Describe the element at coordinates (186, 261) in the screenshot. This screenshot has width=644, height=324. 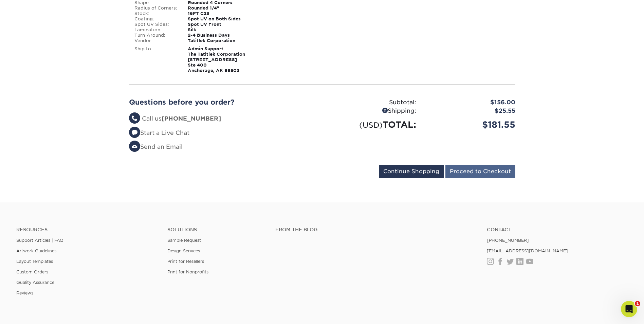
I see `a: Print for Resellers` at that location.